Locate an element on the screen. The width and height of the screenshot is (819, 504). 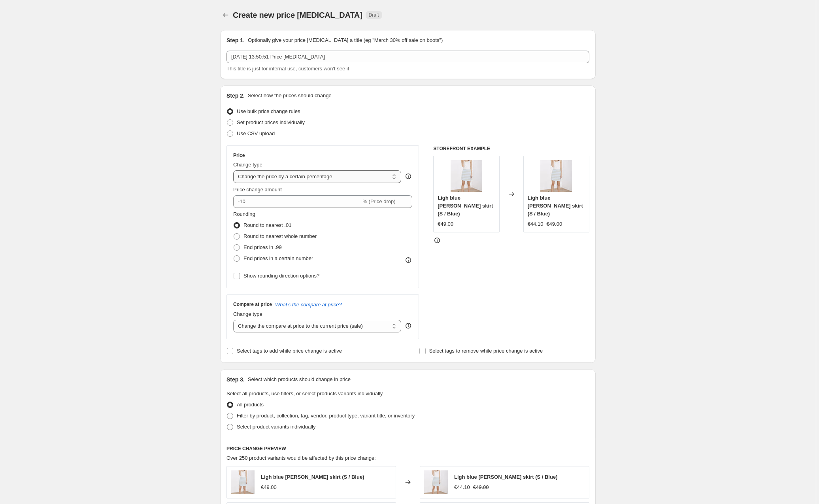
p: Select how the prices should change is located at coordinates (290, 96).